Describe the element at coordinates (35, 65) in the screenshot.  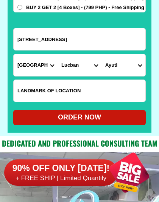
I see `select: Select province` at that location.